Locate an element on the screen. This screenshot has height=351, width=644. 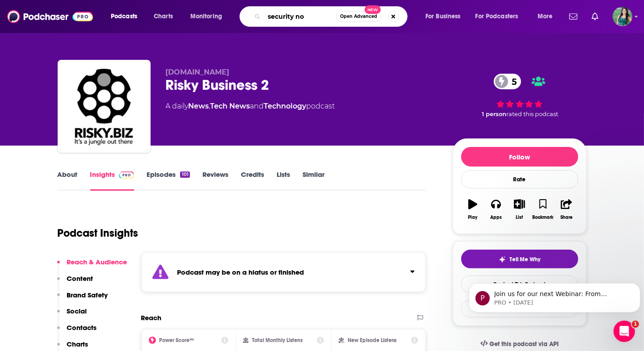
p: Join us for our next Webinar: From Pushback to Payoff: Building Buy-In for Niche Podcast Placemen... is located at coordinates (97, 30).